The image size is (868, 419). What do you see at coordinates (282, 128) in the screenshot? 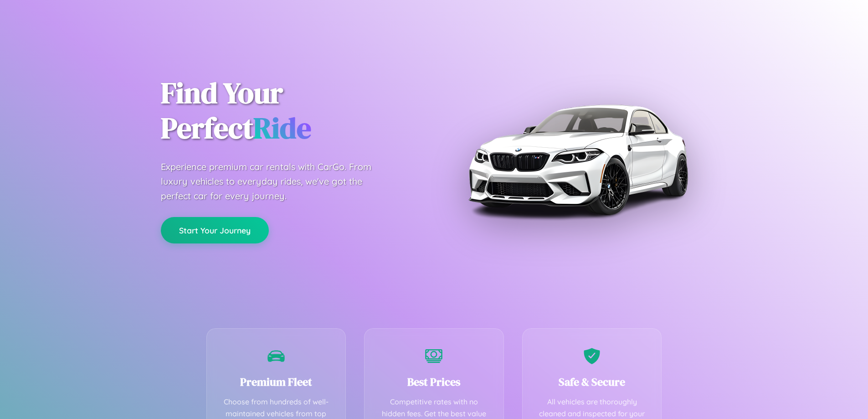
I see `span: Ride` at bounding box center [282, 128].